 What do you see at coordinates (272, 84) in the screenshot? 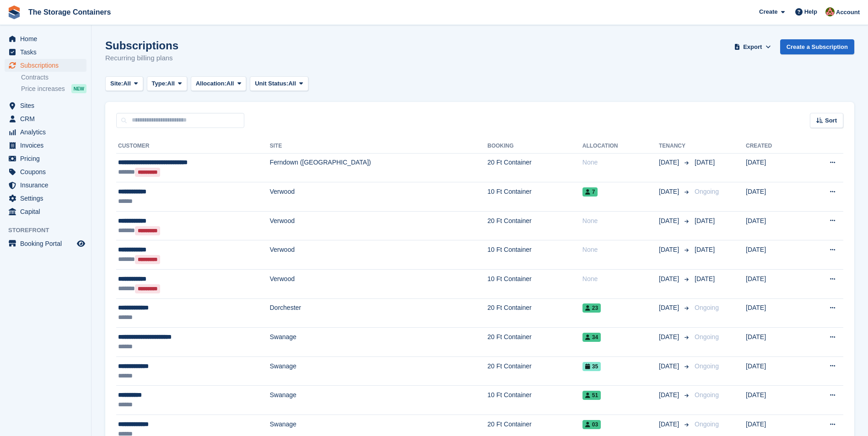
I see `span: Unit Status:` at bounding box center [272, 84].